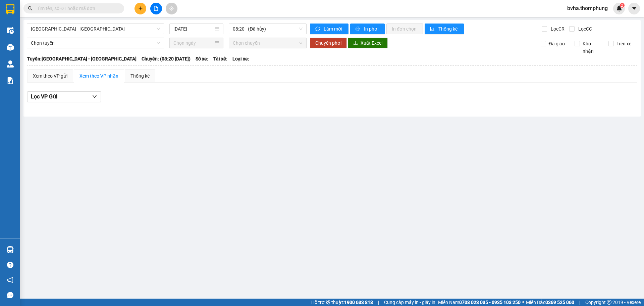 This screenshot has height=306, width=644. What do you see at coordinates (202, 59) in the screenshot?
I see `span: Số xe:` at bounding box center [202, 59].